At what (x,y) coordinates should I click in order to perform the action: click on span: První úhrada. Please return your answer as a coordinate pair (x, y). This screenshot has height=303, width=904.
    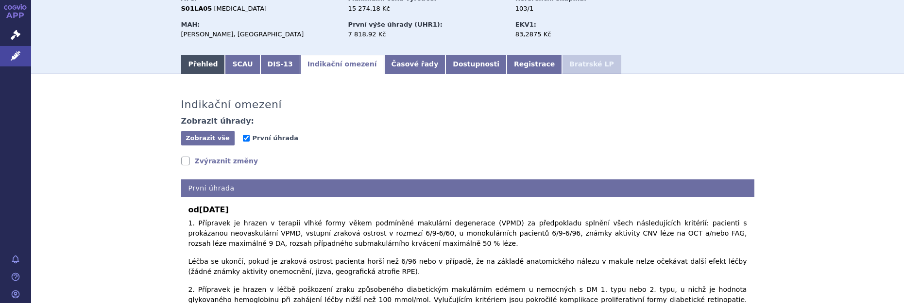
    Looking at the image, I should click on (275, 138).